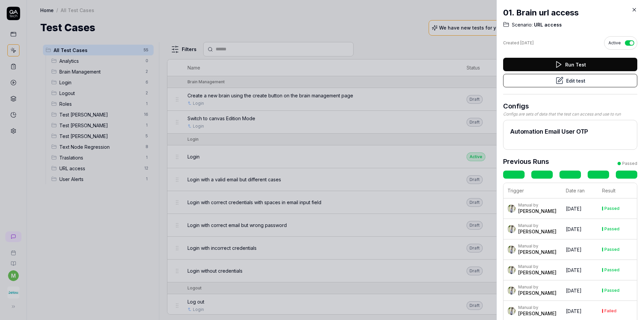  Describe the element at coordinates (523, 25) in the screenshot. I see `span: Scenario:` at that location.